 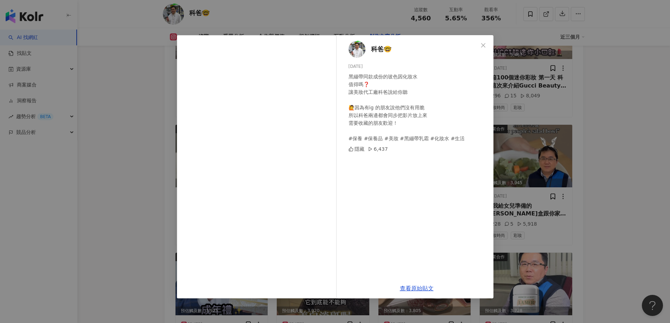 I want to click on div: 6,437, so click(x=378, y=149).